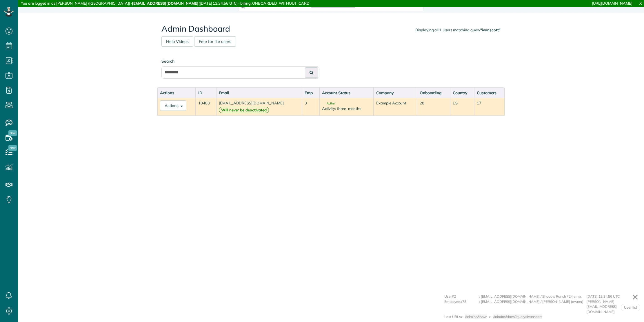 This screenshot has width=644, height=322. Describe the element at coordinates (631, 308) in the screenshot. I see `a: User list` at that location.